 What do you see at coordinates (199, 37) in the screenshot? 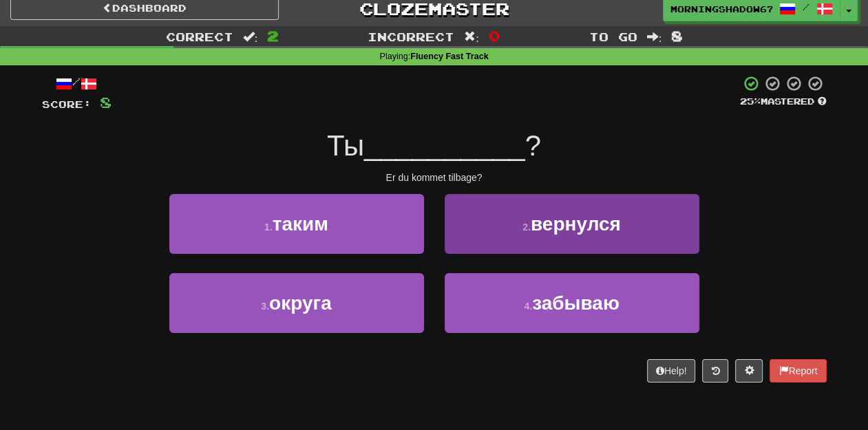
I see `span: Correct` at bounding box center [199, 37].